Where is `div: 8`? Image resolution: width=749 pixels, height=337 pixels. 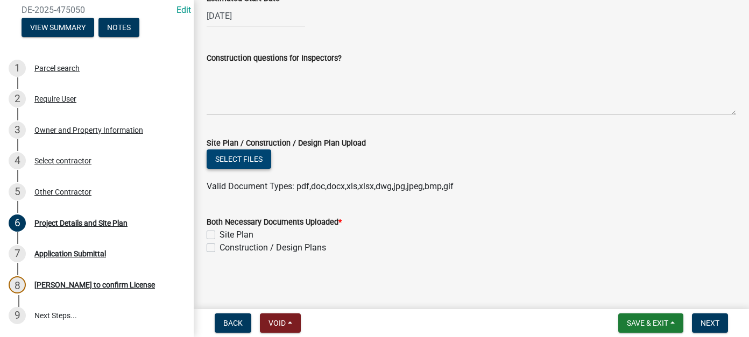
div: 8 is located at coordinates (17, 285).